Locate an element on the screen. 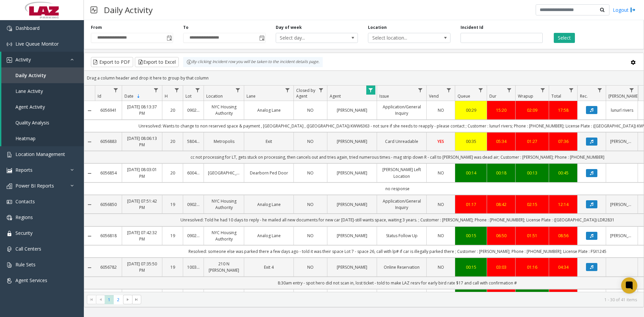 The height and width of the screenshot is (317, 644). div: 08:42 is located at coordinates (501, 204).